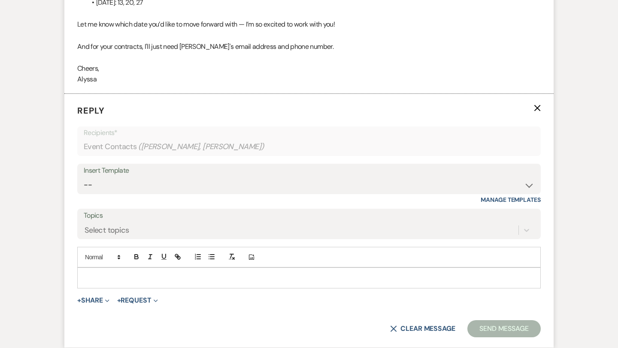 This screenshot has width=618, height=348. Describe the element at coordinates (91, 111) in the screenshot. I see `span: Reply` at that location.